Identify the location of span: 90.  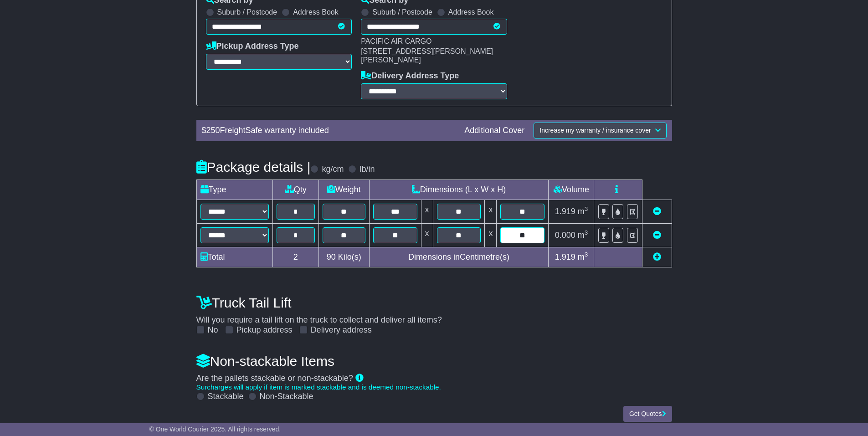
(331, 257).